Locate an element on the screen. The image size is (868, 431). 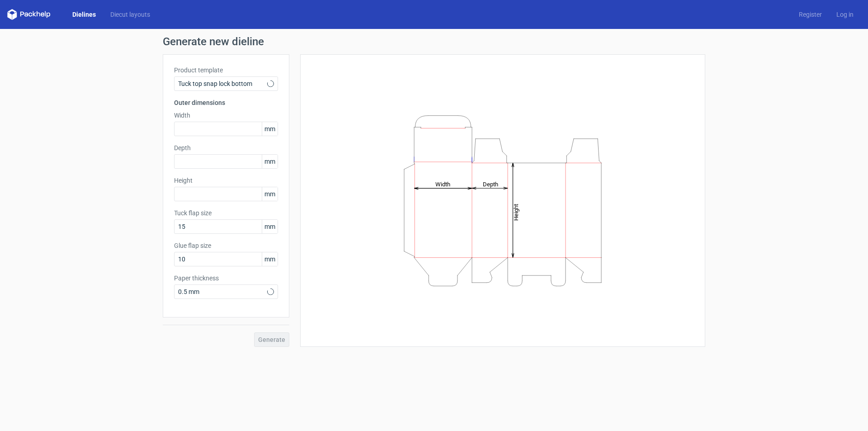
tspan: Depth is located at coordinates (491, 184).